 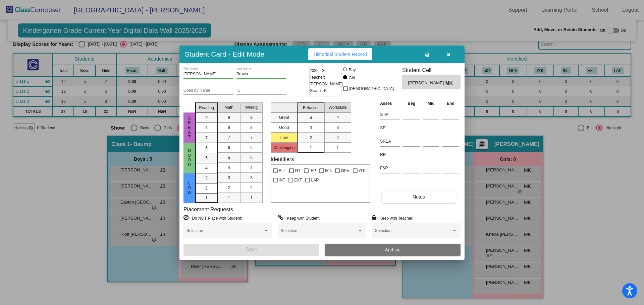 I want to click on span: ELL, so click(x=282, y=171).